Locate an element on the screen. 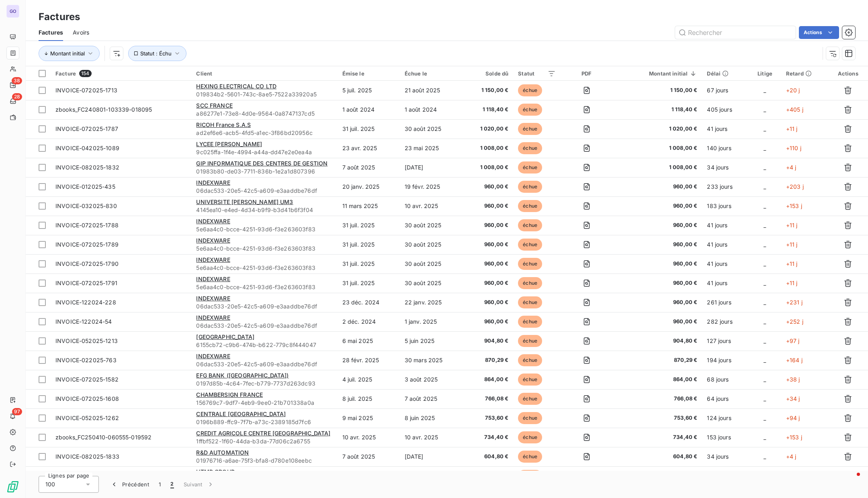  span: 604,80 € is located at coordinates (657, 457).